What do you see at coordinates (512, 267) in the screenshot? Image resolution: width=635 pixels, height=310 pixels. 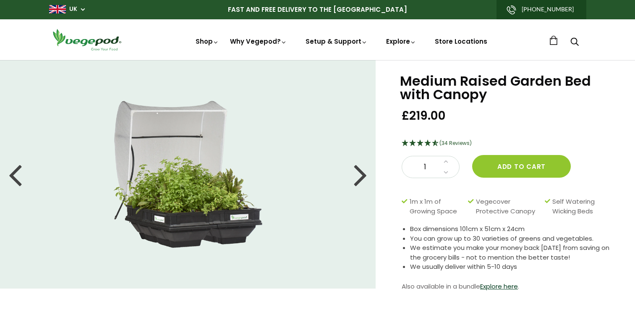 I see `li: We usually deliver within 5-10 days` at bounding box center [512, 267].